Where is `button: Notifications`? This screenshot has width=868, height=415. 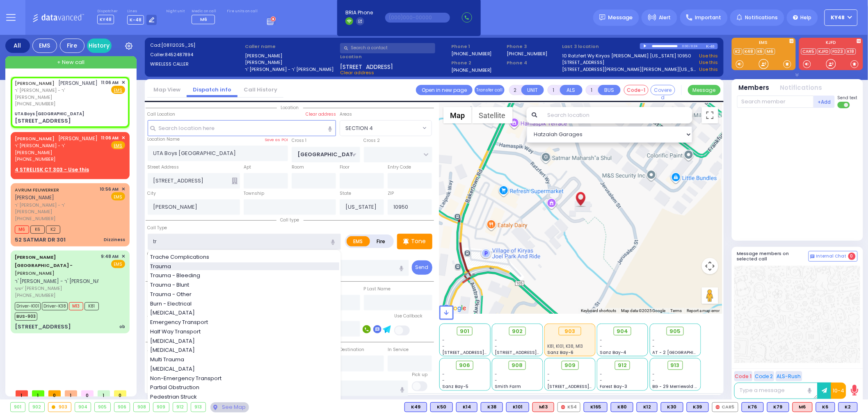 button: Notifications is located at coordinates (801, 88).